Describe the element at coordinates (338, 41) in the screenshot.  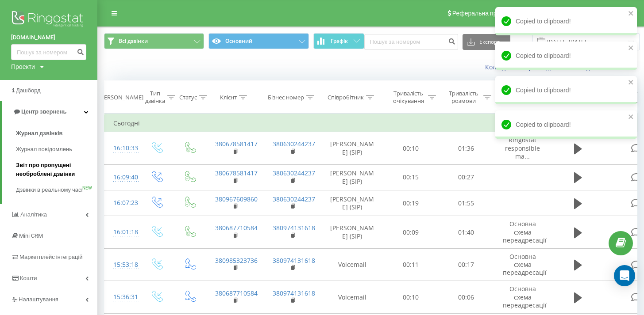
I see `button: Графік` at that location.